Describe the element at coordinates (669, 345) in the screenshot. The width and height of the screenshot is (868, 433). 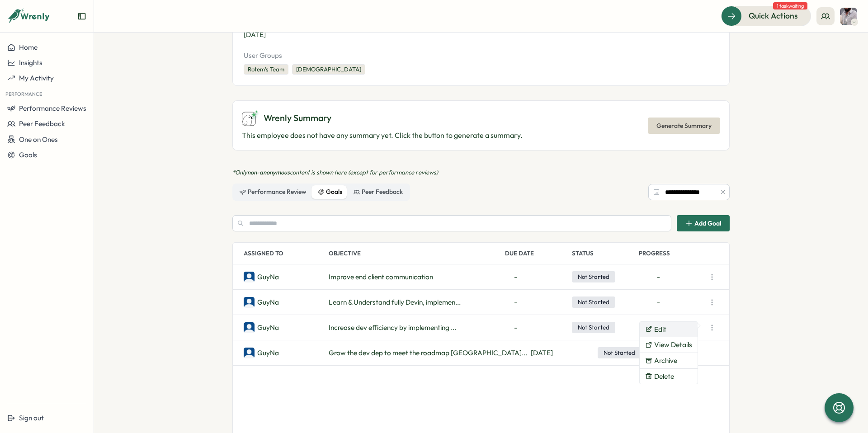
I see `button: View Details` at that location.